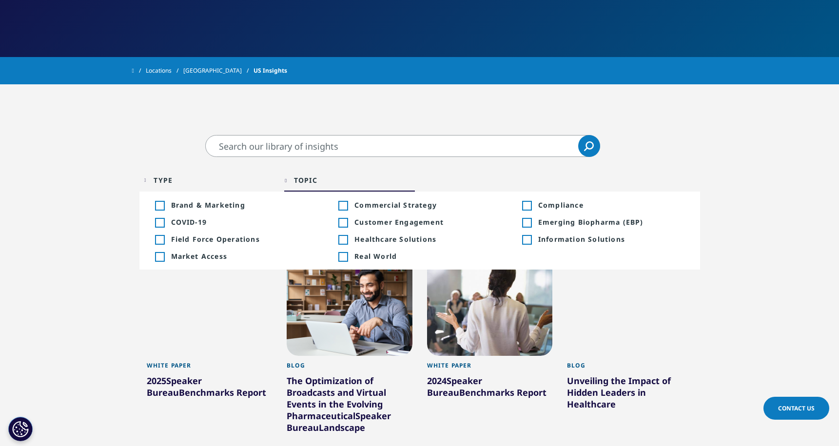  Describe the element at coordinates (603, 239) in the screenshot. I see `li: Inclusion filter on Information Solutions; 2 results` at that location.